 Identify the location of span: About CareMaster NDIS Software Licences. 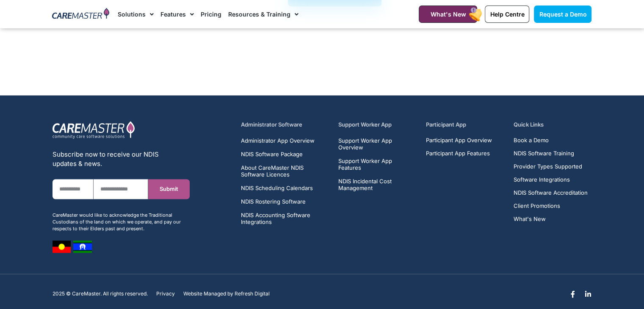
(285, 171).